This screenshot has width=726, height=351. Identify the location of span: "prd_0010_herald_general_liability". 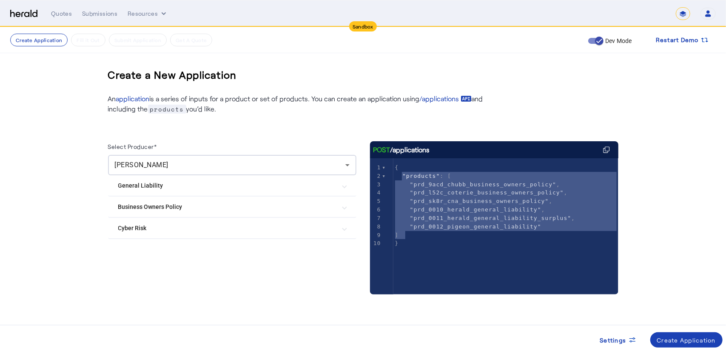
(475, 209).